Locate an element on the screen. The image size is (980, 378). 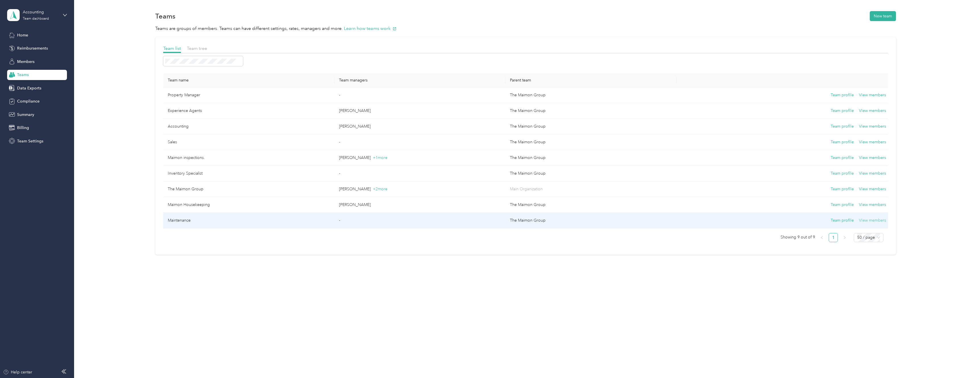
button: Learn how teams work is located at coordinates (370, 28).